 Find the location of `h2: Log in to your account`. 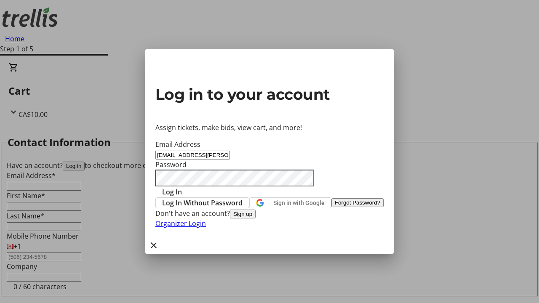

h2: Log in to your account is located at coordinates (269, 94).